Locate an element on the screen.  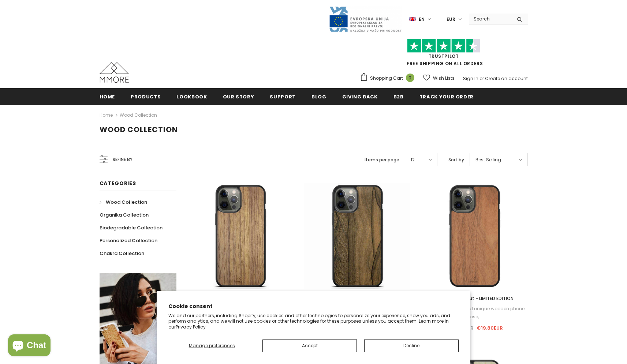
inbox-online-store-chat: Shopify online store chat is located at coordinates (29, 346).